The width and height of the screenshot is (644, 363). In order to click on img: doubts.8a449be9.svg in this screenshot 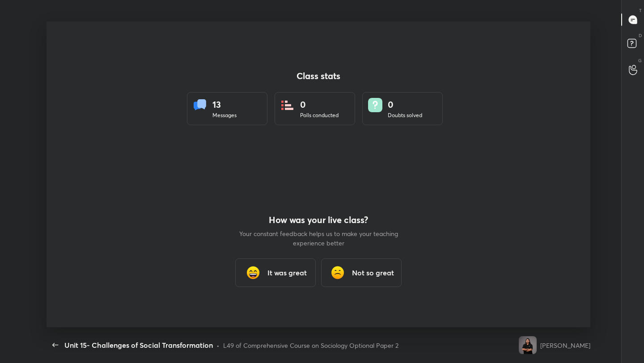, I will do `click(375, 105)`.